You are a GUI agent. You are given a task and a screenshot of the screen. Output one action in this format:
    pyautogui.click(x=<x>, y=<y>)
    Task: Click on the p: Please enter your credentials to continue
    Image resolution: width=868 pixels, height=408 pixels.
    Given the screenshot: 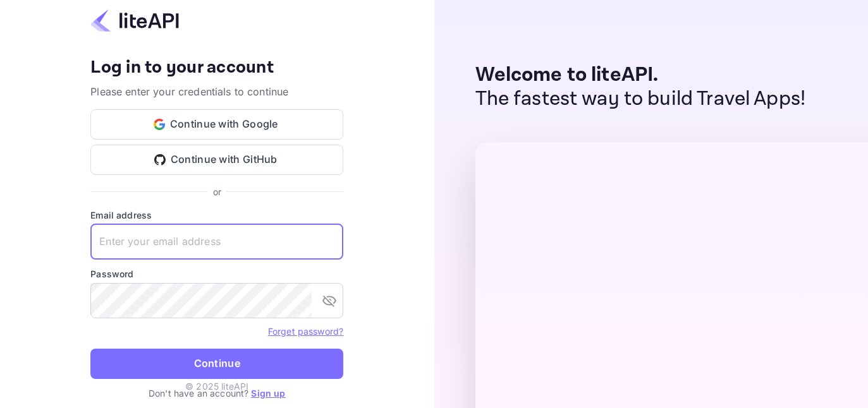 What is the action you would take?
    pyautogui.click(x=217, y=92)
    